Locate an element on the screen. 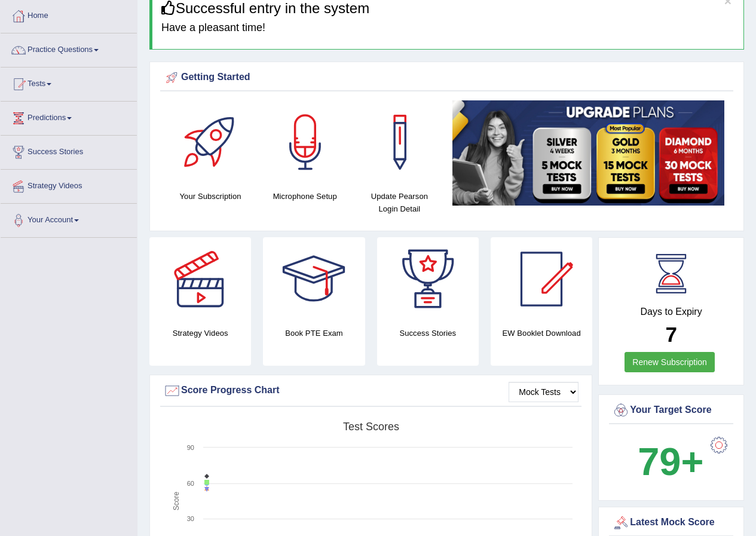 This screenshot has height=536, width=756. tspan: Score is located at coordinates (176, 501).